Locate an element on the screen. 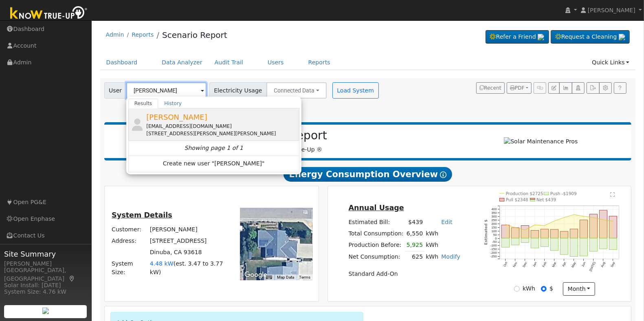 This screenshot has width=644, height=321. button: Export Interval Data is located at coordinates (593, 88).